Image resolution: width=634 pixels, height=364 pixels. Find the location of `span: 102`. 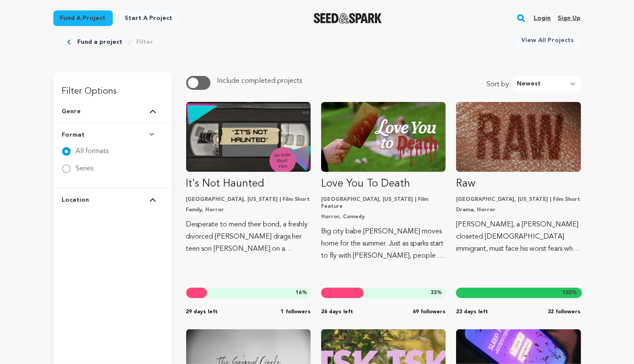

span: 102 is located at coordinates (567, 293).